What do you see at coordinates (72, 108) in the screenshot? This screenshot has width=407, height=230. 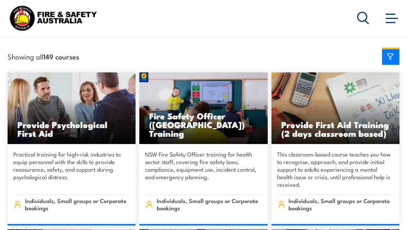 I see `a: Provide Psychological First Aid` at bounding box center [72, 108].